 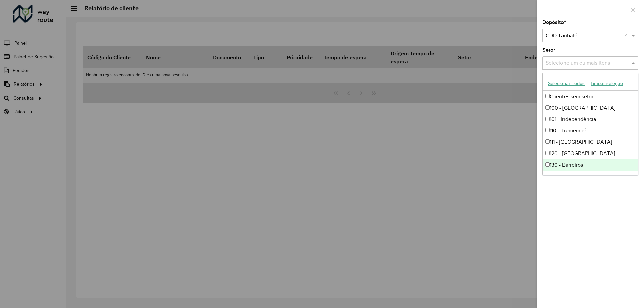 I want to click on label: Setor, so click(x=549, y=50).